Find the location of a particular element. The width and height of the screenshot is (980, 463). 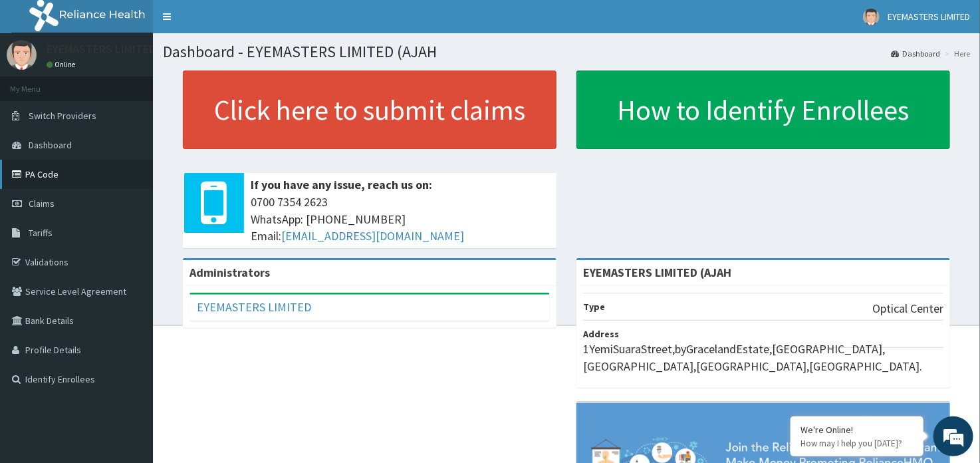

a: Dashboard is located at coordinates (916, 53).